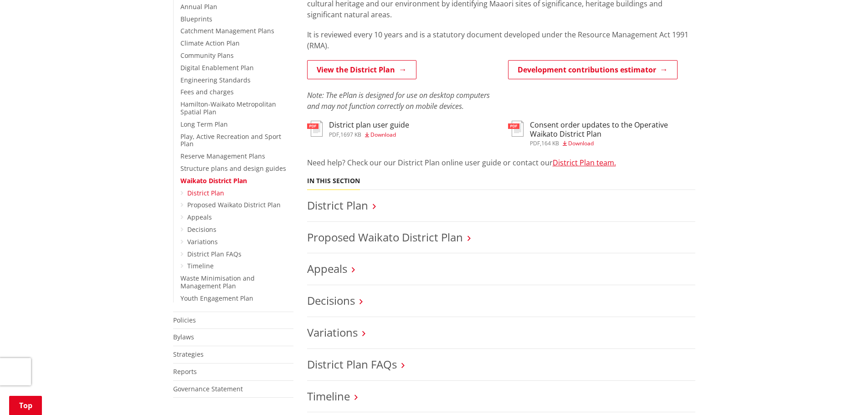 The height and width of the screenshot is (415, 868). I want to click on h3: Consent order updates to the Operative Waikato District Plan, so click(612, 129).